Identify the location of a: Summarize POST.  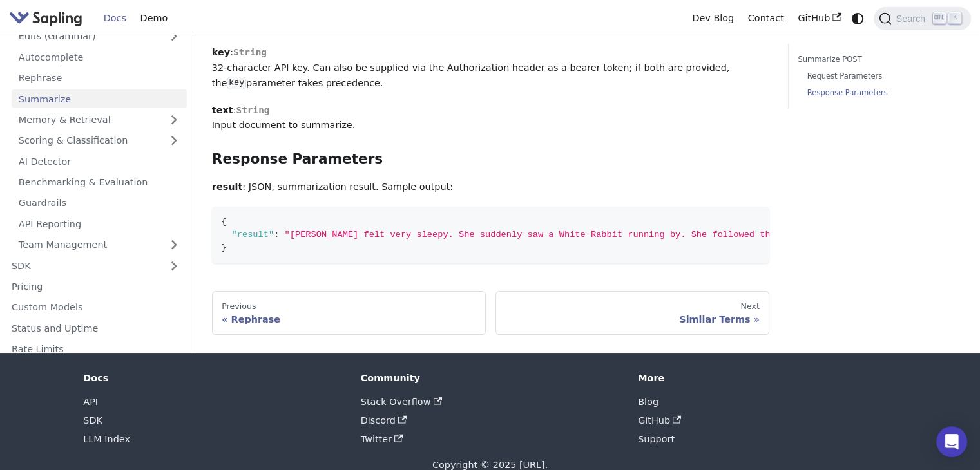
(877, 59).